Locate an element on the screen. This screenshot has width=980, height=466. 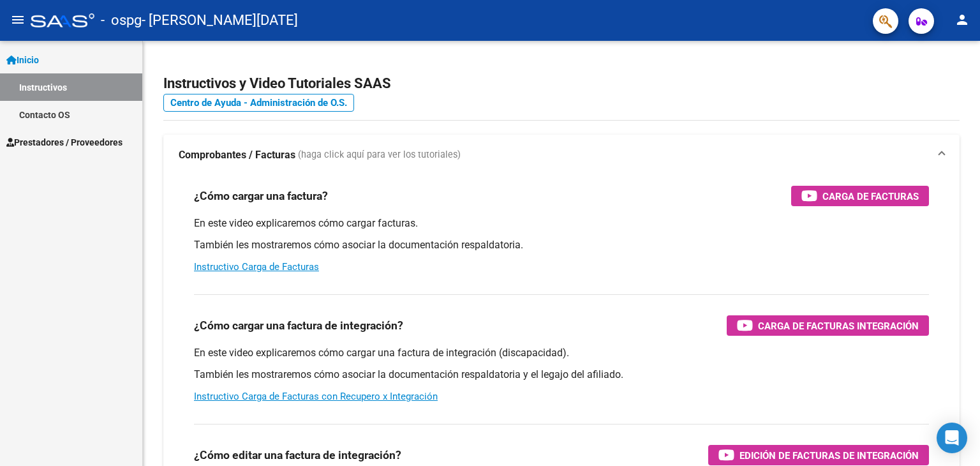
mat-expansion-panel-header: Comprobantes / Facturas (haga click aquí para ver los tutoriales) is located at coordinates (561, 155).